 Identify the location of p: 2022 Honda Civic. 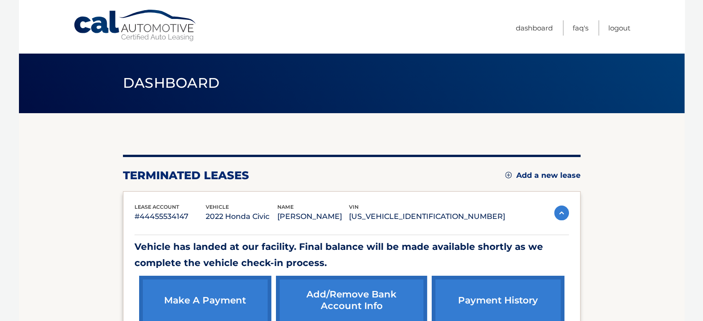
(241, 217).